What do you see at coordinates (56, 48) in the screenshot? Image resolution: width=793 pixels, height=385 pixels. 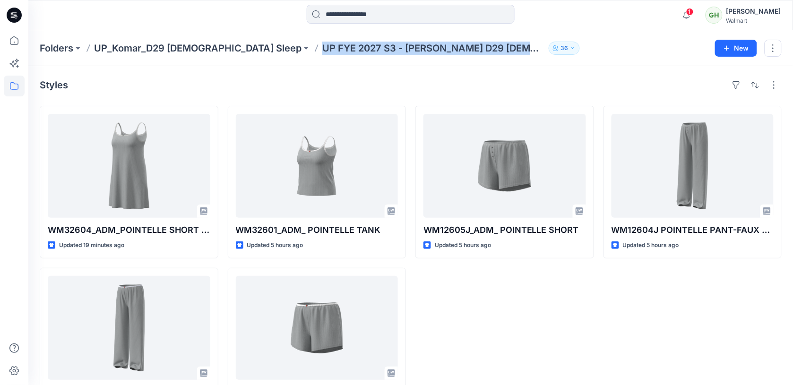 I see `a: Folders` at bounding box center [56, 48].